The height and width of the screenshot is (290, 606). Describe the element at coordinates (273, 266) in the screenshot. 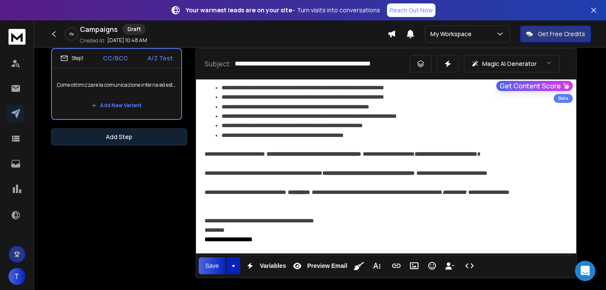

I see `span: Variables` at that location.